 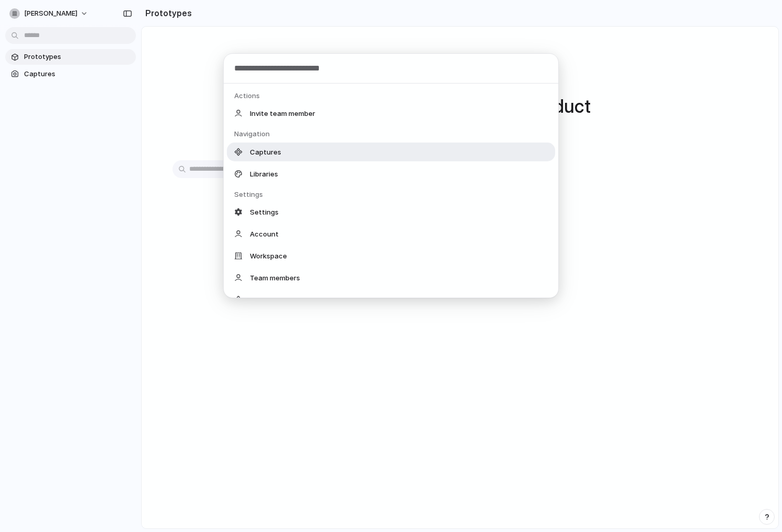 What do you see at coordinates (275, 278) in the screenshot?
I see `span: Team members` at bounding box center [275, 278].